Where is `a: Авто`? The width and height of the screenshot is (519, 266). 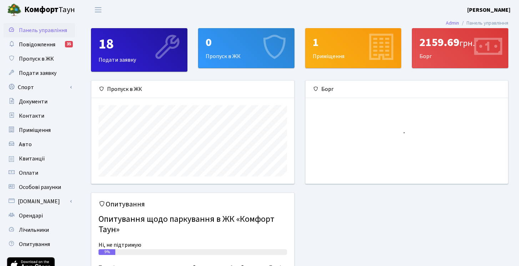 a: Авто is located at coordinates (39, 145).